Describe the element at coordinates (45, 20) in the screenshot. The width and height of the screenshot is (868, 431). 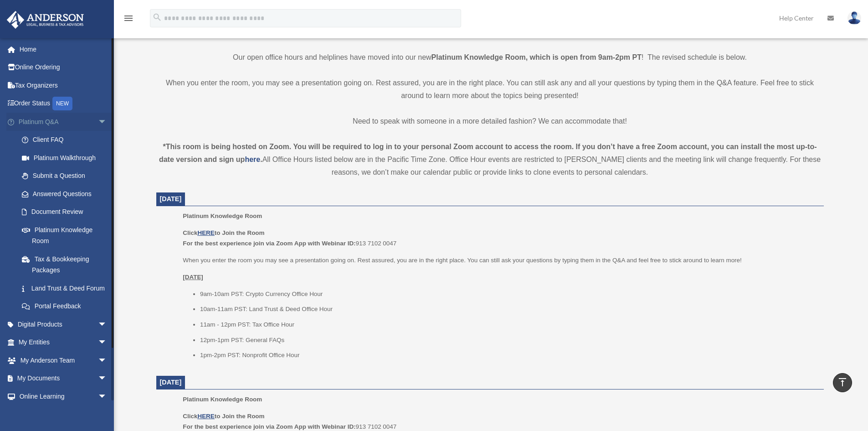
I see `img: Anderson Advisors Platinum Portal` at that location.